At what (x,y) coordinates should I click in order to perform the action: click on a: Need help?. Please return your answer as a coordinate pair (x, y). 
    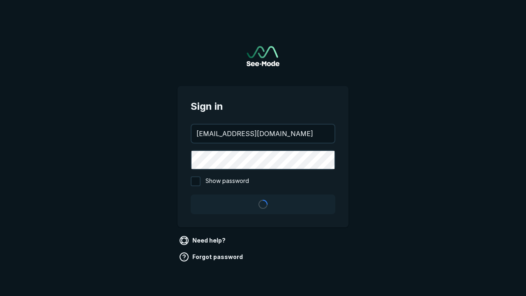
    Looking at the image, I should click on (203, 240).